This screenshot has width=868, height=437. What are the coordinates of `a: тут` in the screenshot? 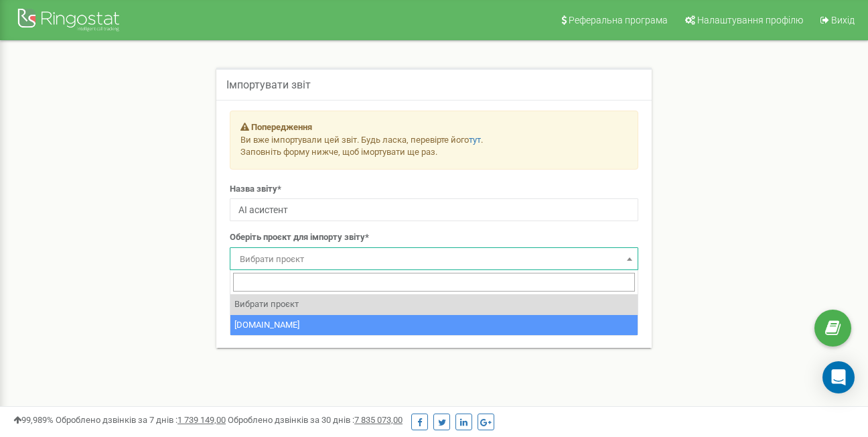 It's located at (475, 139).